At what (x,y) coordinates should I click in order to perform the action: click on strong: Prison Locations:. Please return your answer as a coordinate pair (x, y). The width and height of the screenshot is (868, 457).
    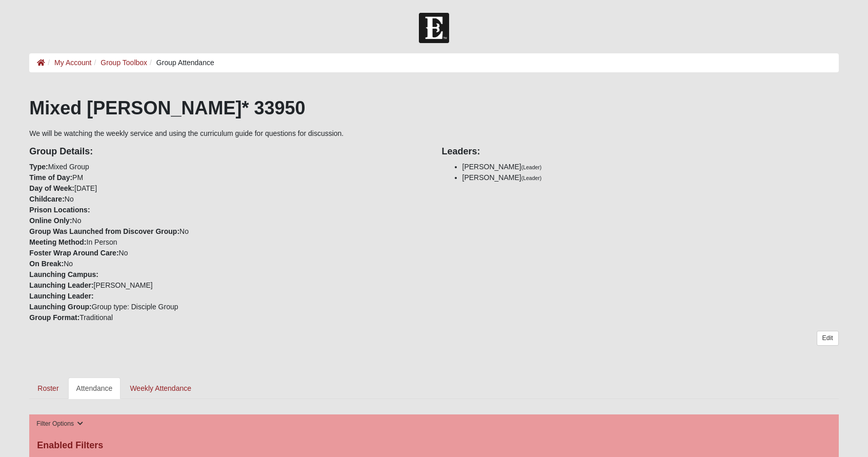
    Looking at the image, I should click on (59, 210).